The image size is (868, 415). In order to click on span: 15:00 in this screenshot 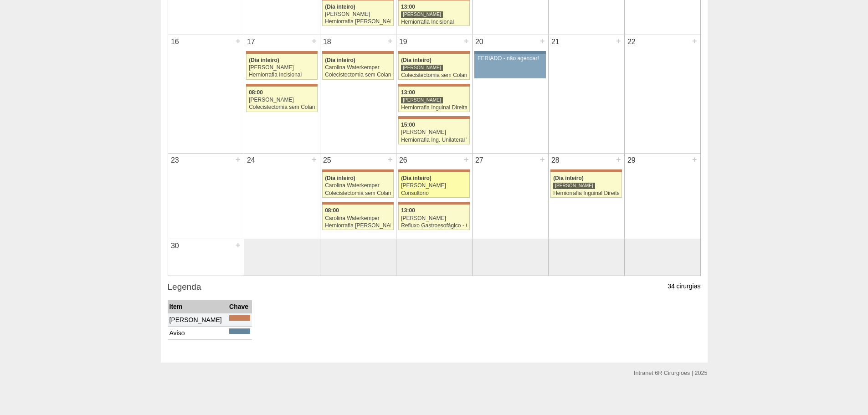, I will do `click(408, 125)`.